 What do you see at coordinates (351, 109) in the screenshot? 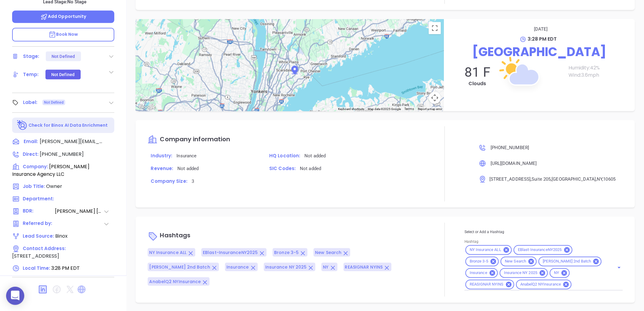
I see `button: Keyboard shortcuts` at bounding box center [351, 109].